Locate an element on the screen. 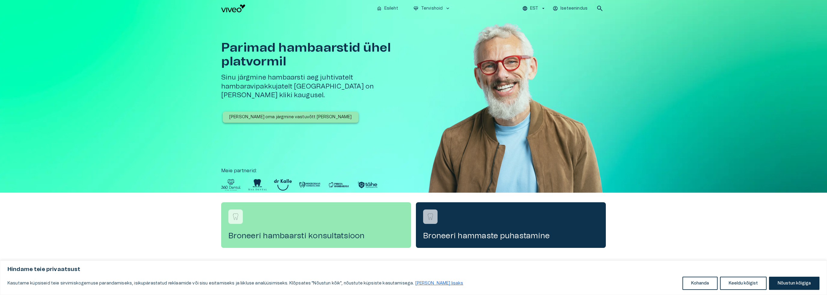 This screenshot has height=295, width=827. button: ecg_heartTervishoidkeyboard_arrow_down is located at coordinates (432, 8).